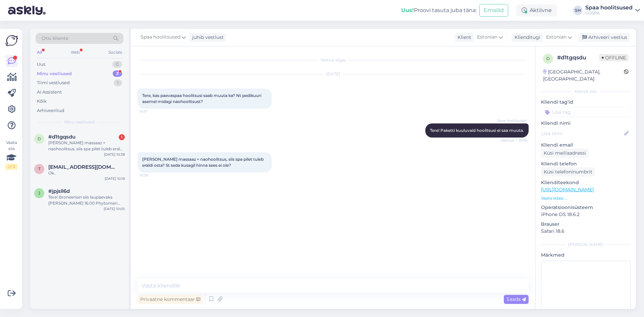 This screenshot has height=317, width=644. What do you see at coordinates (586, 92) in the screenshot?
I see `div: Kliendi info` at bounding box center [586, 92].